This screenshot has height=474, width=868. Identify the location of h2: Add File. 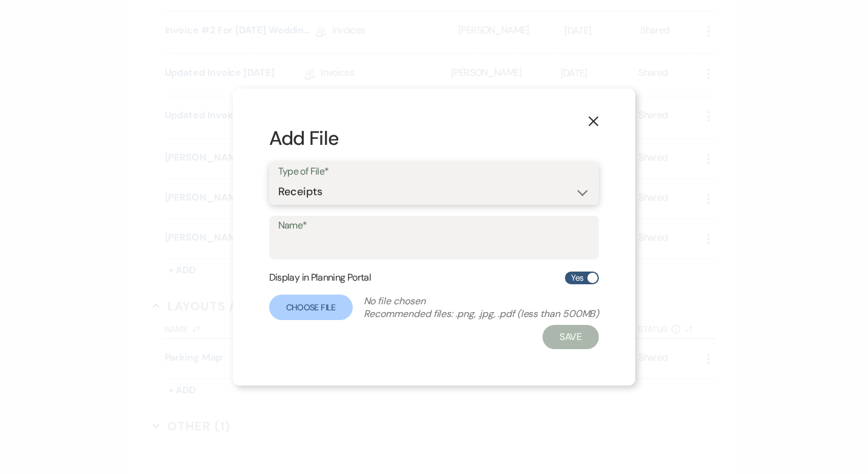
(434, 138).